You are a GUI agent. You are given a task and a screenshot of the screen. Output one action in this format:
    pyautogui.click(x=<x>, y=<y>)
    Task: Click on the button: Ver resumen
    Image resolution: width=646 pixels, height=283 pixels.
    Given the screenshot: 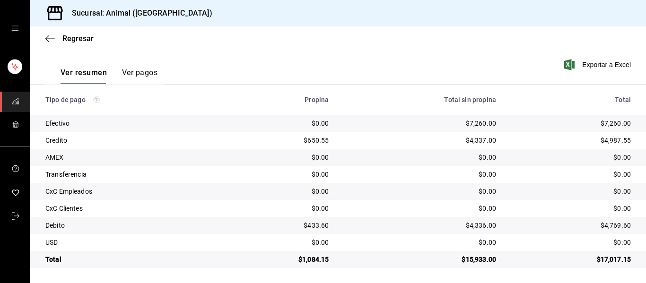 What is the action you would take?
    pyautogui.click(x=84, y=76)
    